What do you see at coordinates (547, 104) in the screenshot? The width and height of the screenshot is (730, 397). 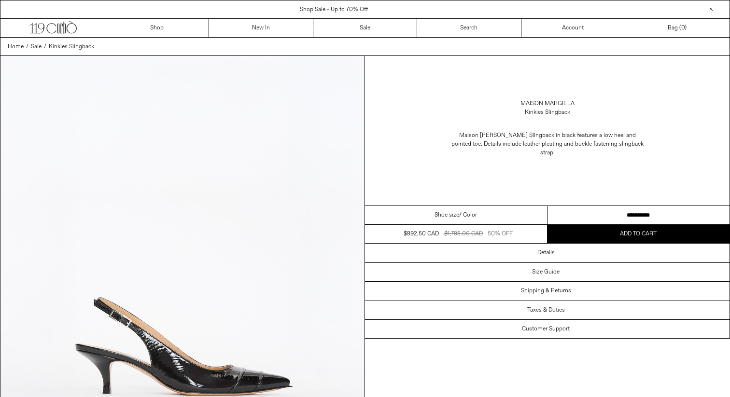 I see `a: Maison Margiela` at bounding box center [547, 104].